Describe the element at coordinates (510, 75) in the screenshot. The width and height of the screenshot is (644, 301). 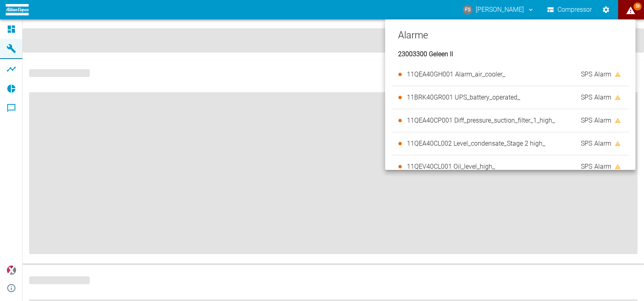
I see `div: 11QEA40GH001 Alarm_air_cooler_SPSAlarm` at that location.